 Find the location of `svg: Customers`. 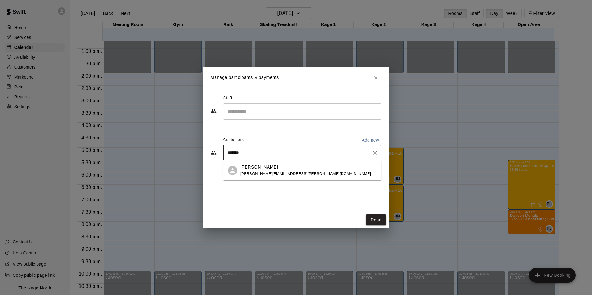

svg: Customers is located at coordinates (214, 153).